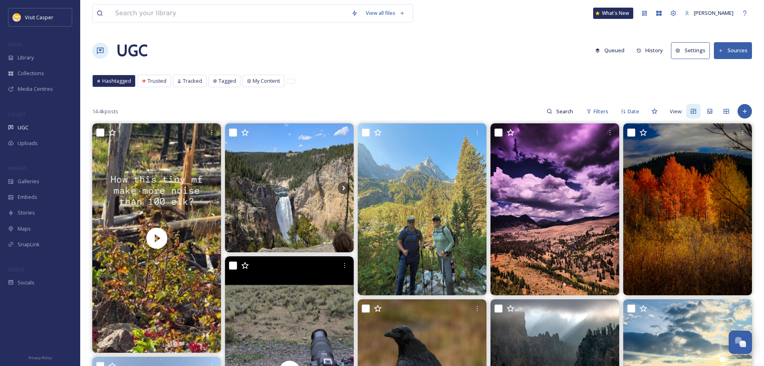  I want to click on span: Media Centres, so click(35, 89).